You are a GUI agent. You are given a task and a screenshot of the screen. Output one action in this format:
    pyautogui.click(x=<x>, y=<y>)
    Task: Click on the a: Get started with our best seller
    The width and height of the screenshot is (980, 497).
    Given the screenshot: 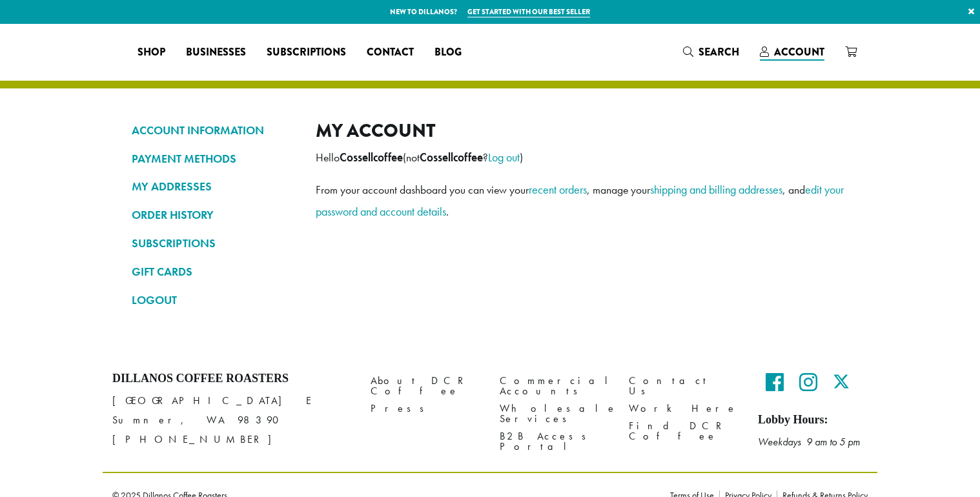 What is the action you would take?
    pyautogui.click(x=528, y=12)
    